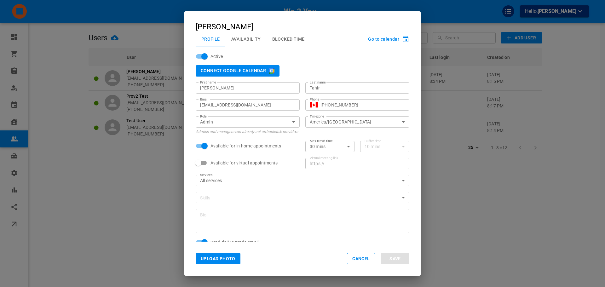 This screenshot has width=605, height=287. What do you see at coordinates (208, 82) in the screenshot?
I see `label: First name` at bounding box center [208, 82].